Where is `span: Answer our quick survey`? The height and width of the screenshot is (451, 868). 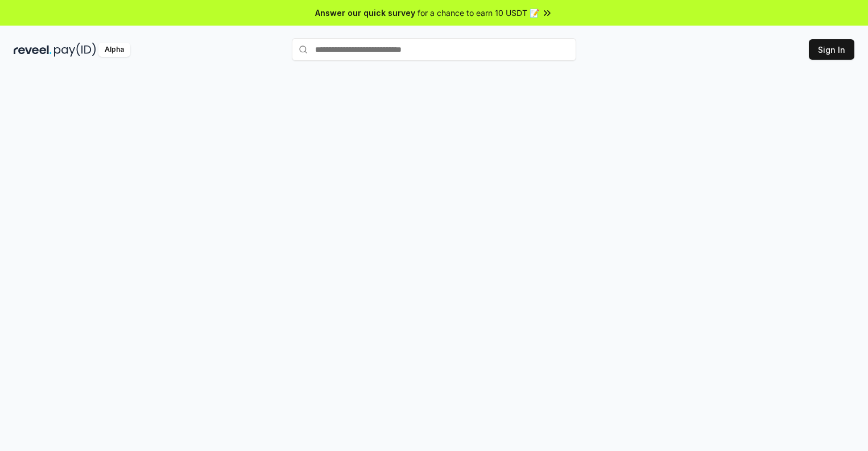
span: Answer our quick survey is located at coordinates (365, 13).